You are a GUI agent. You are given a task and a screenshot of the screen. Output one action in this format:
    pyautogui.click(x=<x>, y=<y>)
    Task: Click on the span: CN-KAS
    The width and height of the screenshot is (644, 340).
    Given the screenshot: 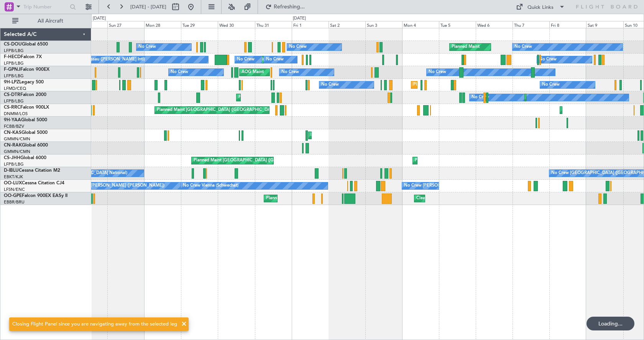 What is the action you would take?
    pyautogui.click(x=12, y=133)
    